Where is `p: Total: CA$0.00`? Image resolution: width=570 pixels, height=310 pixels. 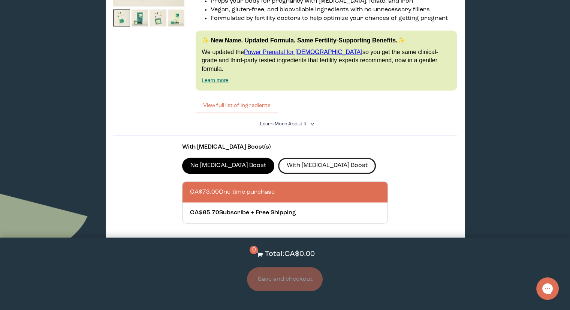 p: Total: CA$0.00 is located at coordinates (289, 254).